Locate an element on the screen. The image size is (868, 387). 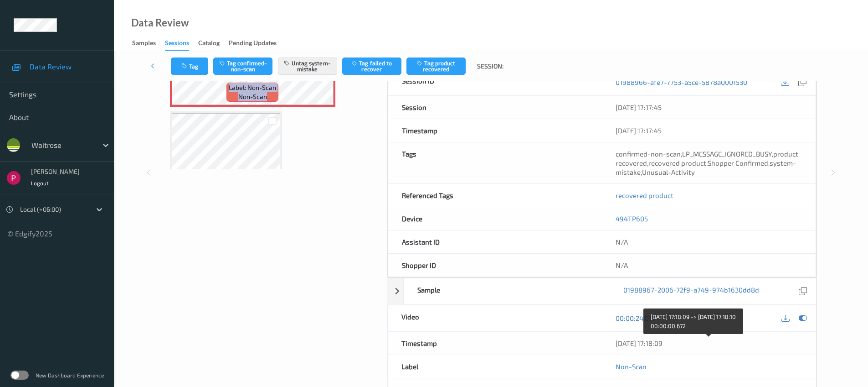
span: non-scan is located at coordinates (252, 97).